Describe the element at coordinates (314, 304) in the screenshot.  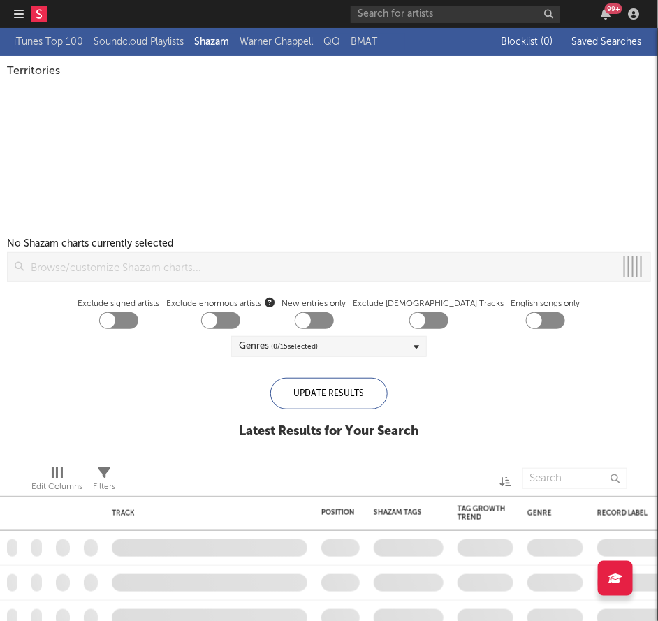
I see `label: New entries only` at that location.